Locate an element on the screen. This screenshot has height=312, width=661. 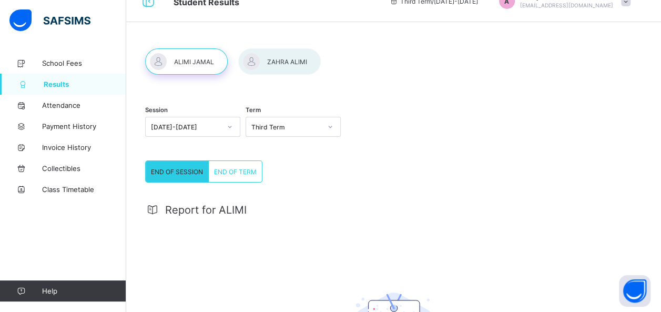
span: Collectibles is located at coordinates (84, 168).